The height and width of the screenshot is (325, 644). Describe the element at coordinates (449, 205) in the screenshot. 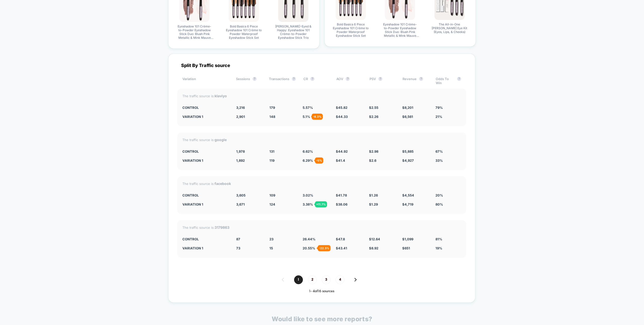

I see `div: 80%` at that location.